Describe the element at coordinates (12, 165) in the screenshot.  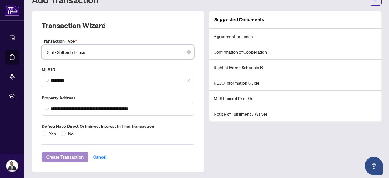
I see `img: Profile Icon` at that location.